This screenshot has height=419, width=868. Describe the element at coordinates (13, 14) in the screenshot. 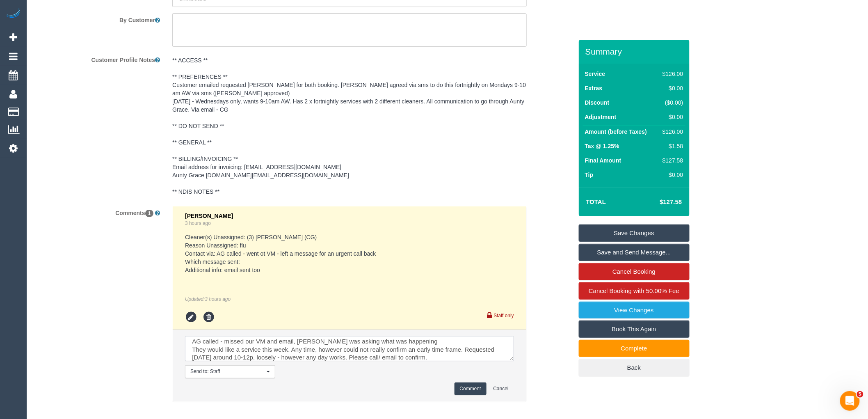

I see `img: Automaid Logo` at that location.